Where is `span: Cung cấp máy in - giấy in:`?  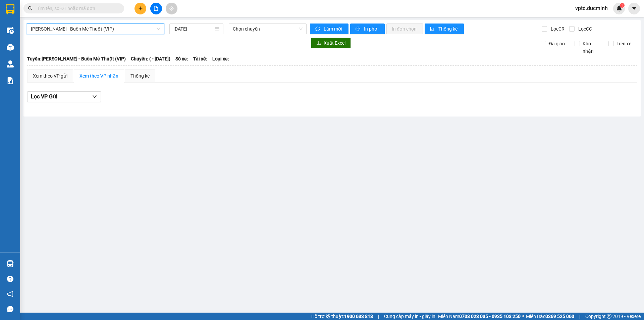 span: Cung cấp máy in - giấy in: is located at coordinates (410, 316).